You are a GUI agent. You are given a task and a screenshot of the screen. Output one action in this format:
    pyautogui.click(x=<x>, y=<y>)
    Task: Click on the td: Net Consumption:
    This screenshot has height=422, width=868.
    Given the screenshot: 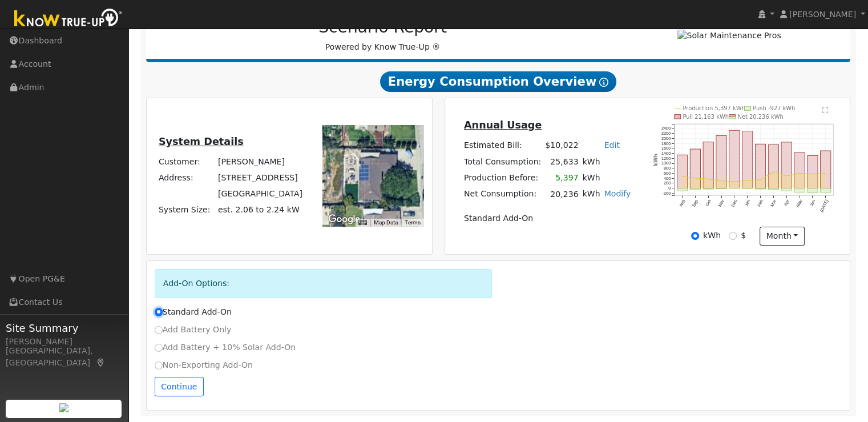 What is the action you would take?
    pyautogui.click(x=502, y=194)
    